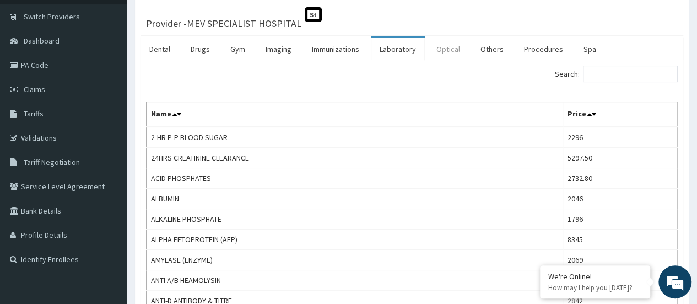  I want to click on div: Chat with us now, so click(121, 69).